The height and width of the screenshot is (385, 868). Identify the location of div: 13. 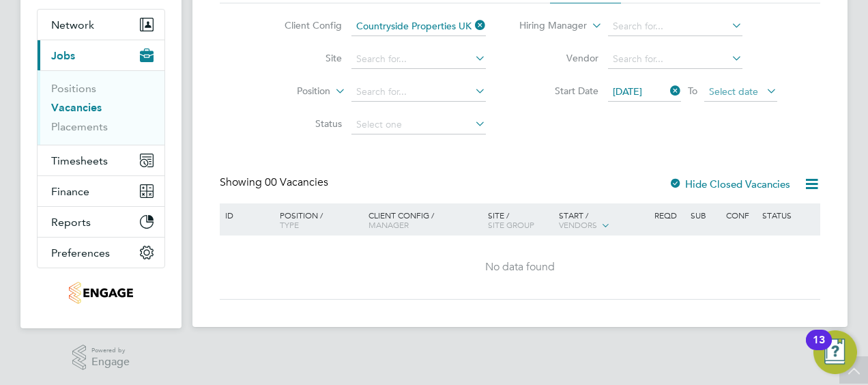
(819, 349).